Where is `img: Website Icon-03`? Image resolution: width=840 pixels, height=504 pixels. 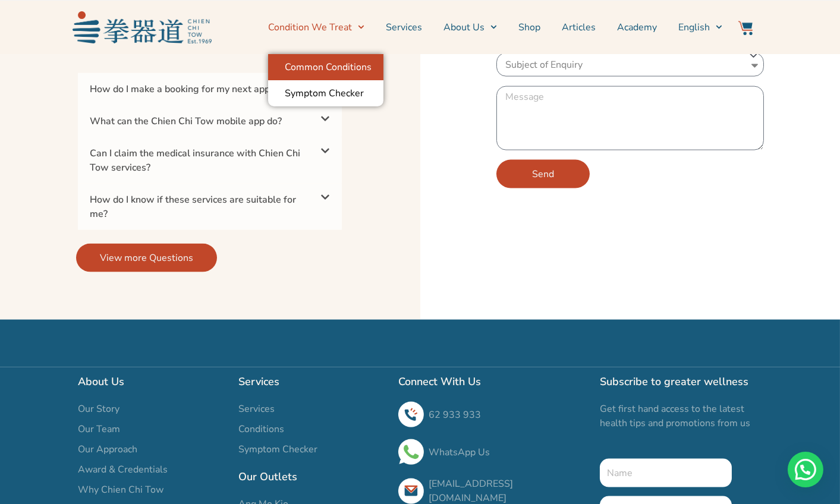
img: Website Icon-03 is located at coordinates (746, 28).